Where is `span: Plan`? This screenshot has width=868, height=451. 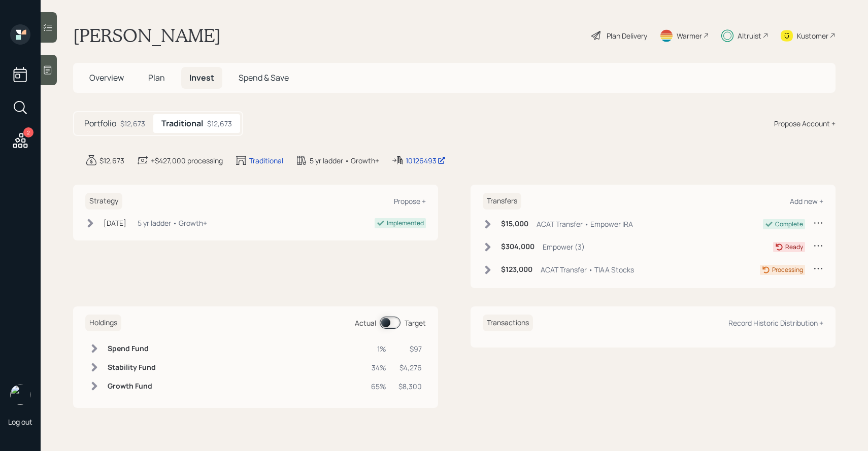 span: Plan is located at coordinates (157, 78).